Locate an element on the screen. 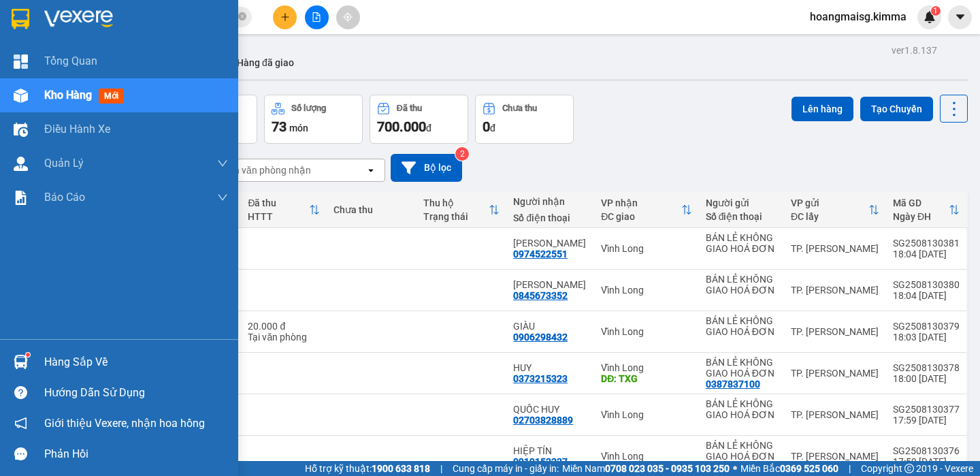 The height and width of the screenshot is (476, 980). div: GIÀU is located at coordinates (550, 326).